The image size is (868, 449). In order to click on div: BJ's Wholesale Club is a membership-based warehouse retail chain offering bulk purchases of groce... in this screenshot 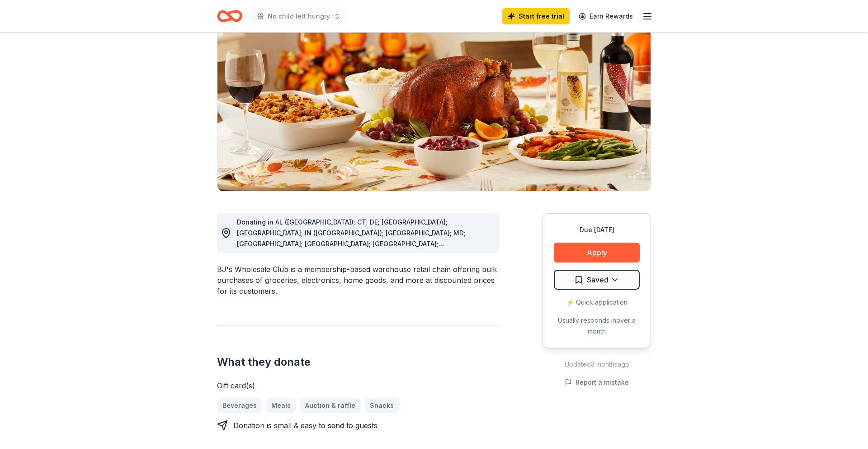, I will do `click(358, 280)`.